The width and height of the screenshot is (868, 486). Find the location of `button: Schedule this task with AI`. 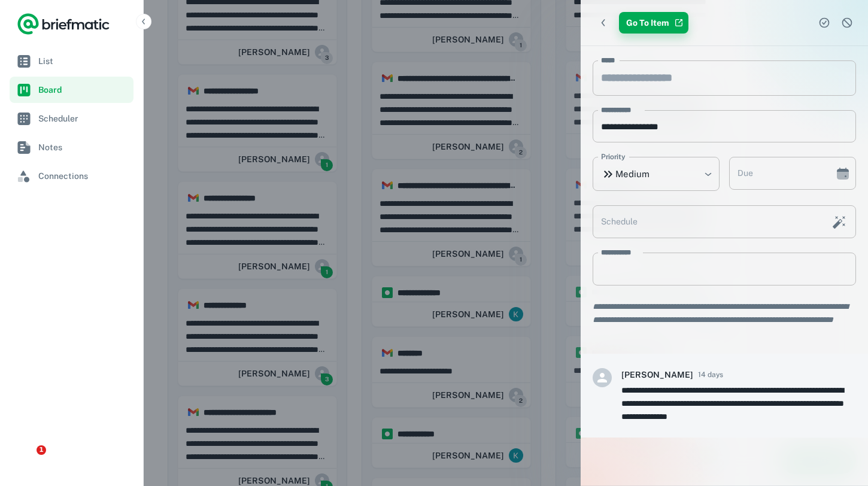

button: Schedule this task with AI is located at coordinates (839, 222).